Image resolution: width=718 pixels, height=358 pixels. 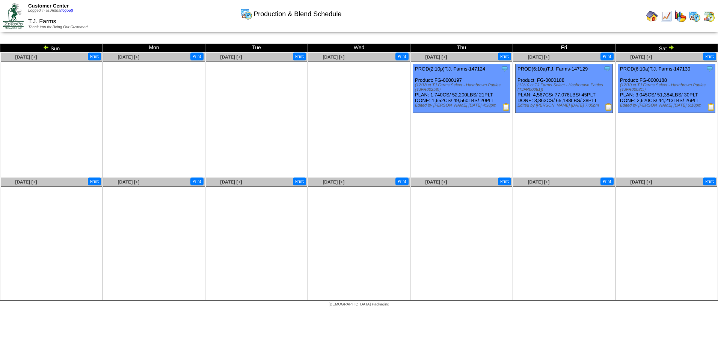 I want to click on td: Mon, so click(x=154, y=48).